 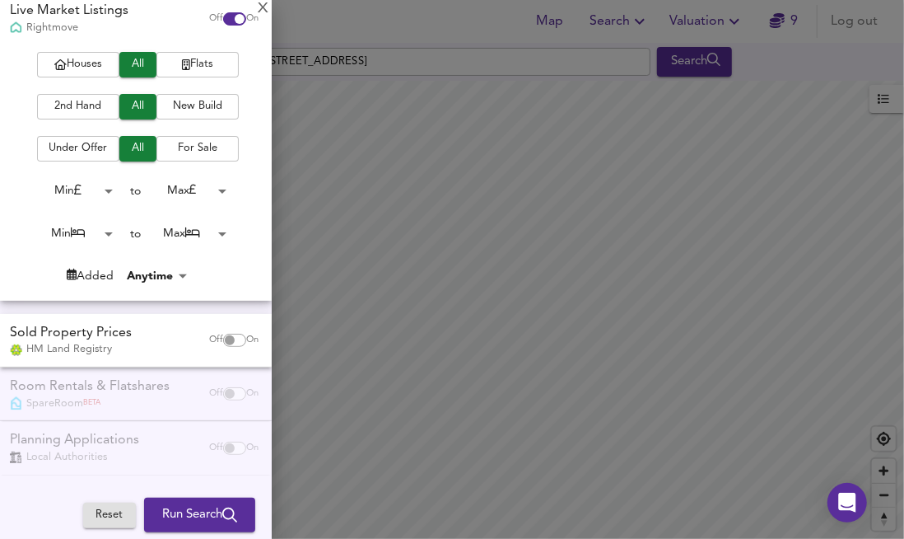 What do you see at coordinates (110, 515) in the screenshot?
I see `span: Reset` at bounding box center [110, 515].